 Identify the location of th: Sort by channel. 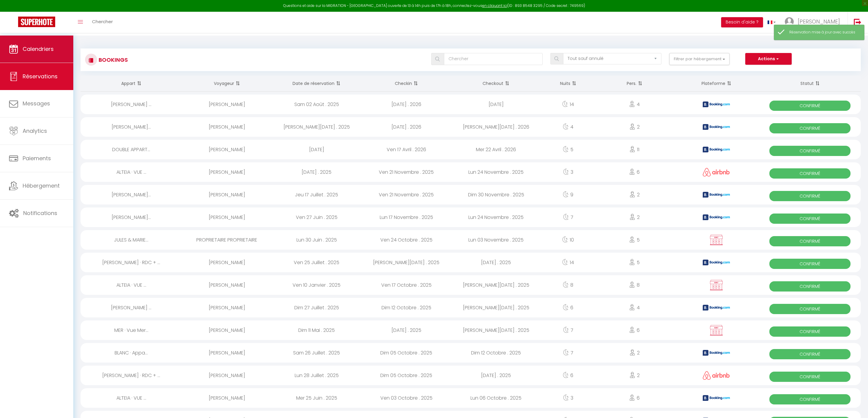
(716, 83).